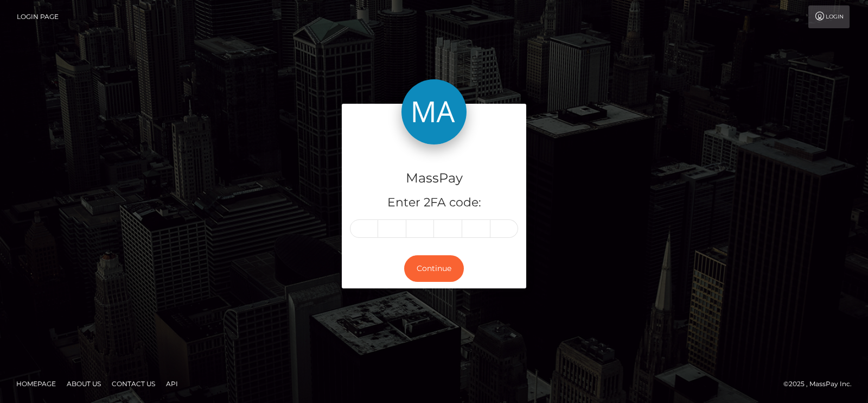 This screenshot has width=868, height=403. Describe the element at coordinates (172, 383) in the screenshot. I see `a: API` at that location.